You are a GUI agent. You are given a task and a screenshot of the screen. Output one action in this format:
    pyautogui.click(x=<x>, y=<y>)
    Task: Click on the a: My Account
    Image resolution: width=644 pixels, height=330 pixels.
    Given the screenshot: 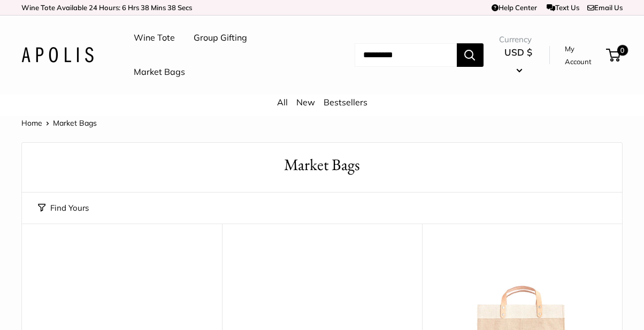 What is the action you would take?
    pyautogui.click(x=583, y=55)
    